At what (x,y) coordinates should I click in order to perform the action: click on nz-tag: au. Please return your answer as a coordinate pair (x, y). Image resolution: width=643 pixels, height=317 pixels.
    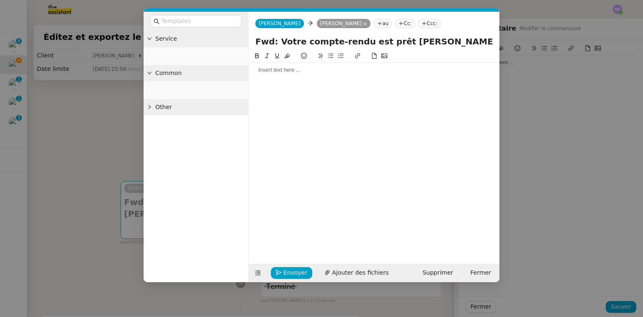
    Looking at the image, I should click on (383, 23).